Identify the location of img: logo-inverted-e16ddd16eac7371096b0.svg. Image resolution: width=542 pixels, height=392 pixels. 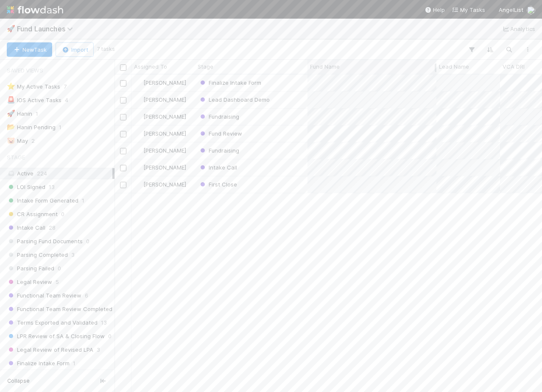
(35, 9).